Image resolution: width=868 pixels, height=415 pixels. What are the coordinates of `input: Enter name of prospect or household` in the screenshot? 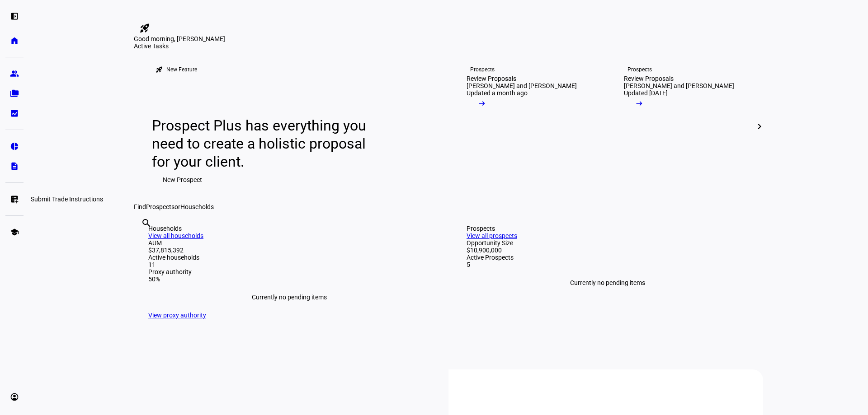 It's located at (142, 235).